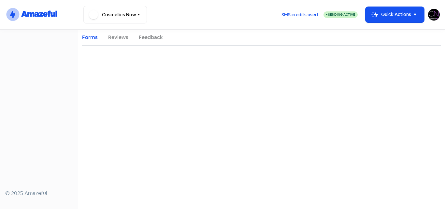 This screenshot has height=209, width=445. What do you see at coordinates (340, 15) in the screenshot?
I see `a: Sending Active` at bounding box center [340, 15].